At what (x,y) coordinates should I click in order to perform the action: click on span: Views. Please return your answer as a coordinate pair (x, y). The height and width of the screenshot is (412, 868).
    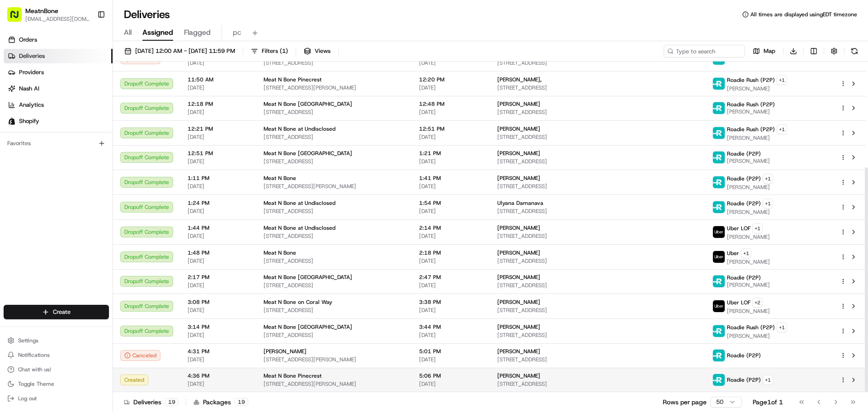
    Looking at the image, I should click on (323, 51).